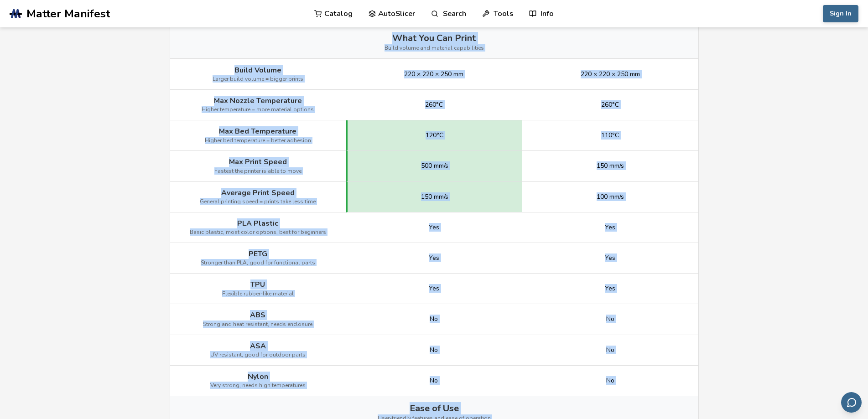 This screenshot has width=868, height=419. What do you see at coordinates (258, 263) in the screenshot?
I see `span: Stronger than PLA, good for functional parts` at bounding box center [258, 263].